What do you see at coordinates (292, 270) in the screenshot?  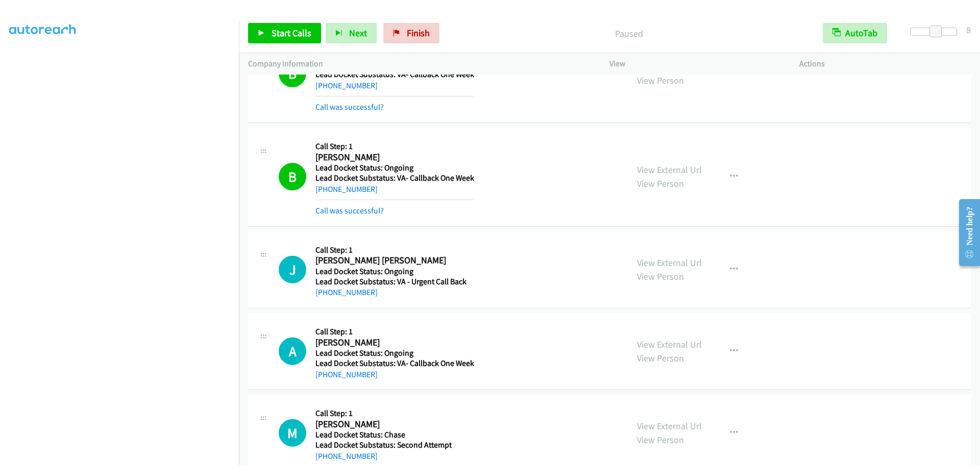 I see `h1: J` at bounding box center [292, 270].